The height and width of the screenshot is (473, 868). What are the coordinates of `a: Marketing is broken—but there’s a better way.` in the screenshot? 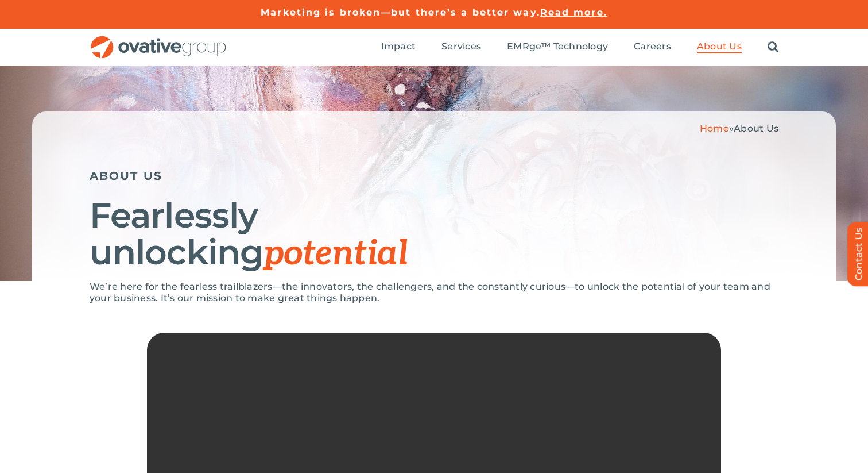 It's located at (400, 12).